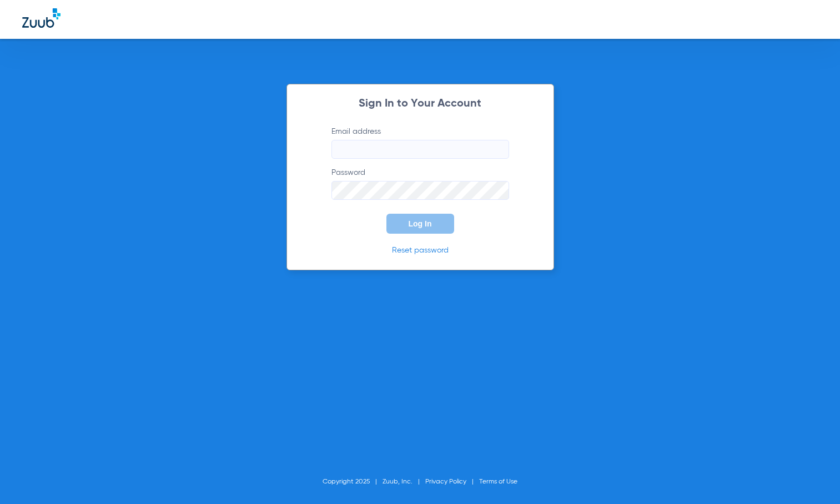 The height and width of the screenshot is (504, 840). I want to click on img: Zuub Logo, so click(41, 18).